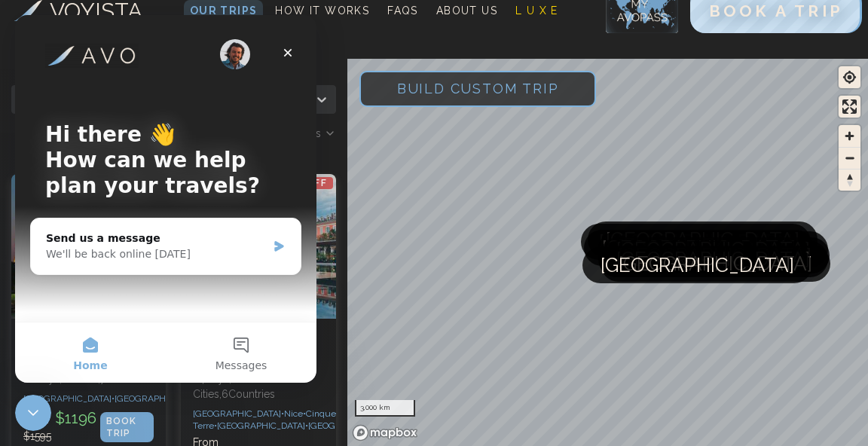  I want to click on span: L U X E, so click(536, 11).